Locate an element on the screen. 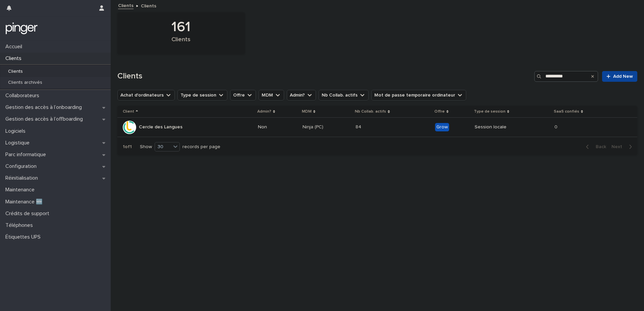  p: Gestion des accès à l’offboarding is located at coordinates (45, 119).